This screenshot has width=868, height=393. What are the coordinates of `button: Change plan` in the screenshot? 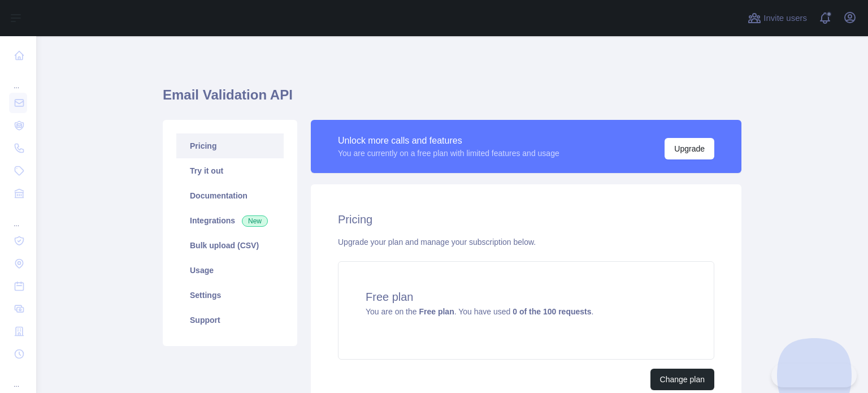 It's located at (682, 380).